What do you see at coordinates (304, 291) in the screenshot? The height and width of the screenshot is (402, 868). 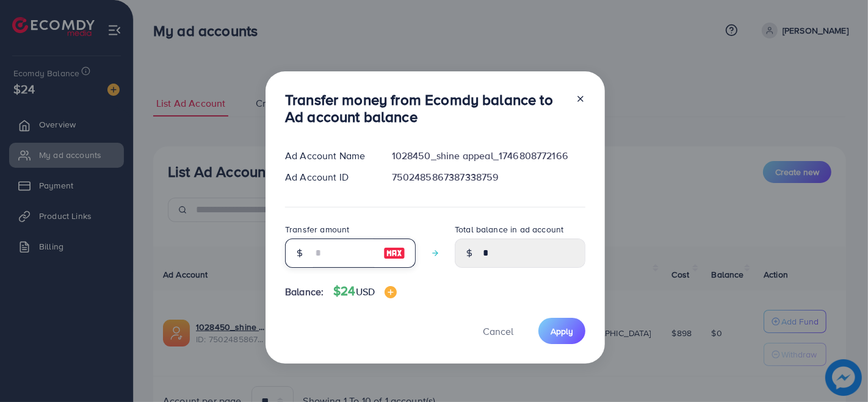 I see `span: Balance:` at bounding box center [304, 291].